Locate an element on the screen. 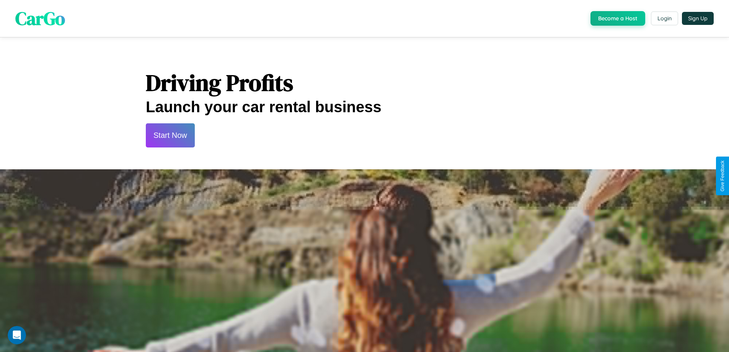 The width and height of the screenshot is (729, 352). button: Start Now is located at coordinates (170, 135).